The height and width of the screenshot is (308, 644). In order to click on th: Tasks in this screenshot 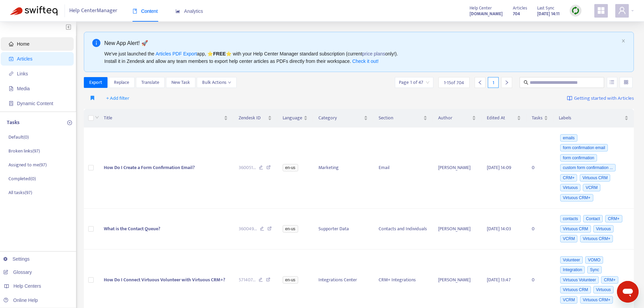, I will do `click(540, 118)`.